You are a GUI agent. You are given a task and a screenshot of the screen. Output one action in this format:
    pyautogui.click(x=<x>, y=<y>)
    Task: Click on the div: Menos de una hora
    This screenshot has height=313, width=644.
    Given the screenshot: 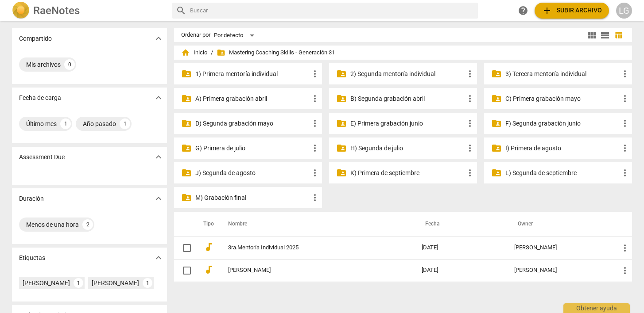 What is the action you would take?
    pyautogui.click(x=52, y=225)
    